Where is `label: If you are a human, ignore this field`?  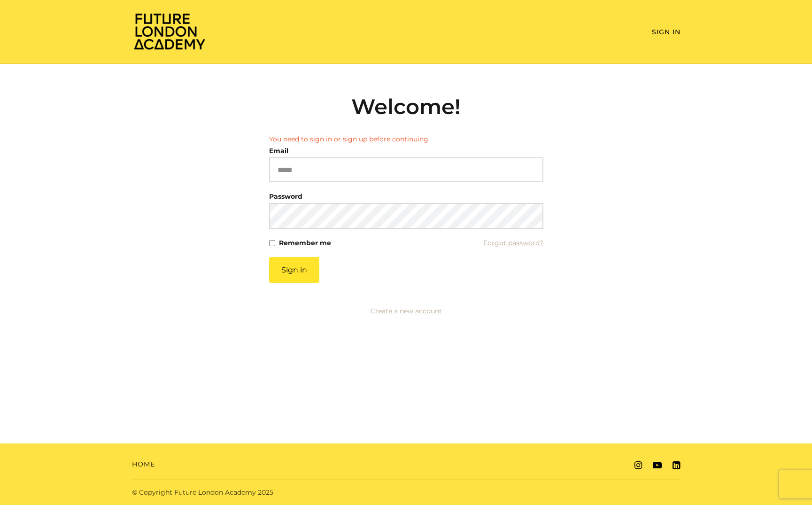 label: If you are a human, ignore this field is located at coordinates (273, 381).